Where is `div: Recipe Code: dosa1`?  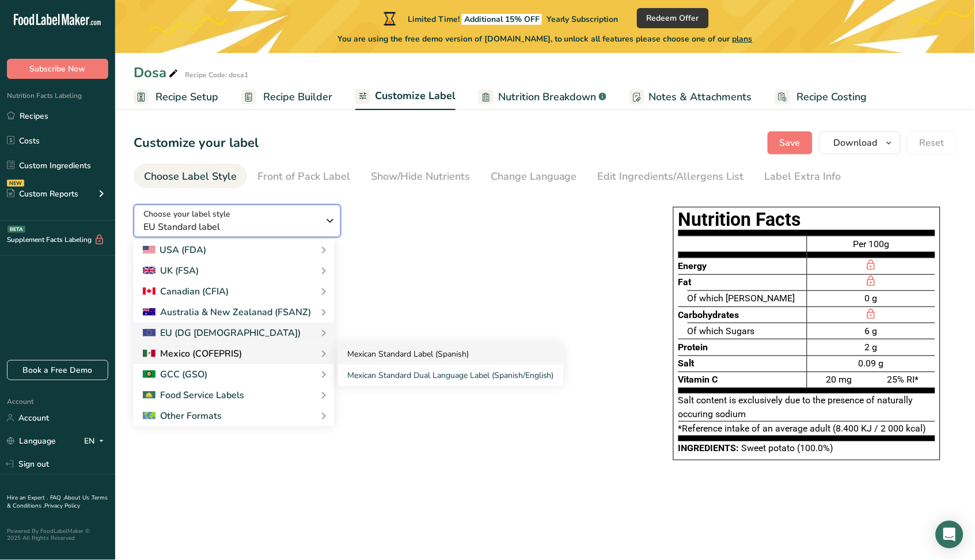 div: Recipe Code: dosa1 is located at coordinates (216, 75).